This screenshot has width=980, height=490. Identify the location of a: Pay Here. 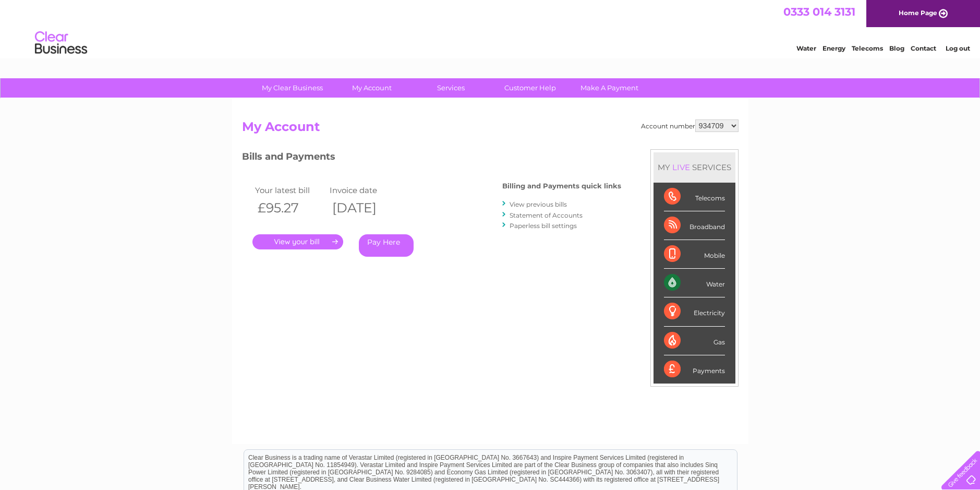
(386, 245).